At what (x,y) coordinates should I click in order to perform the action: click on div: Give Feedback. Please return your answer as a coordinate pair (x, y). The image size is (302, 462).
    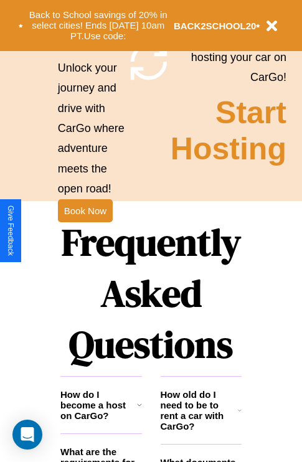
    Looking at the image, I should click on (11, 230).